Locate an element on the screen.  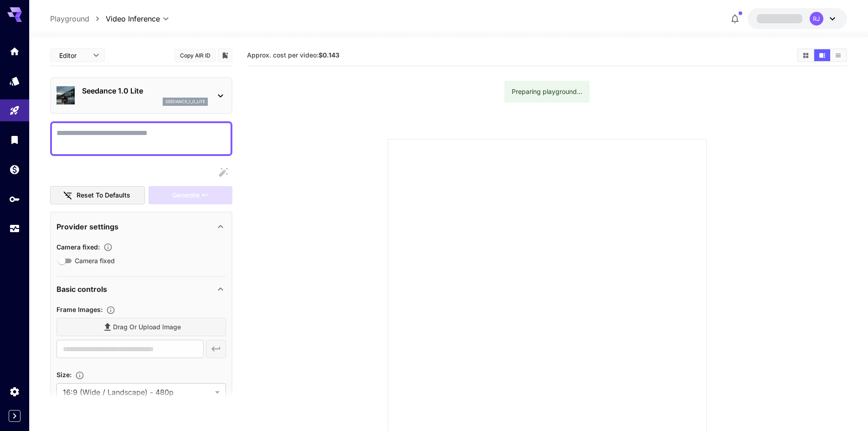
button: Upload frame images. is located at coordinates (110, 310).